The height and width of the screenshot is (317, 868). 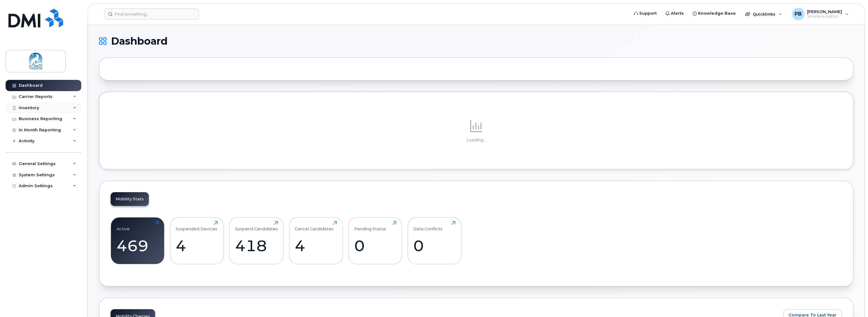 I want to click on div: Suspended Devices, so click(x=196, y=226).